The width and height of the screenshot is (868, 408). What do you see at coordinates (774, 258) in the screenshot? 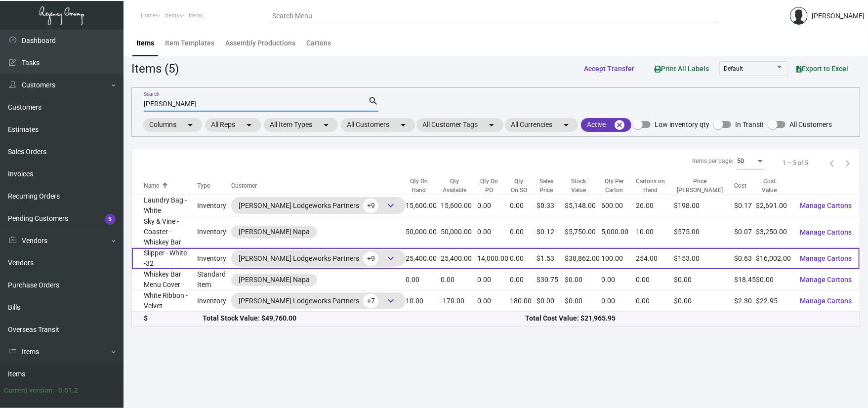
I see `td: $16,002.00` at bounding box center [774, 258].